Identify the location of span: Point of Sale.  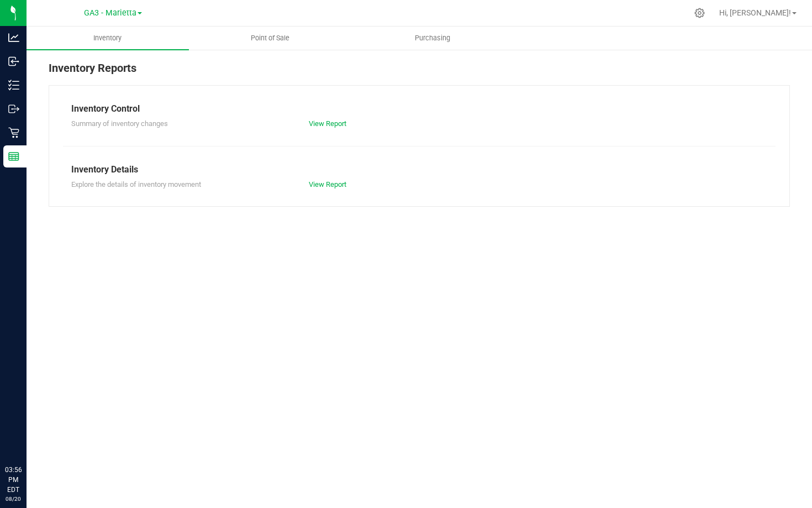
(270, 38).